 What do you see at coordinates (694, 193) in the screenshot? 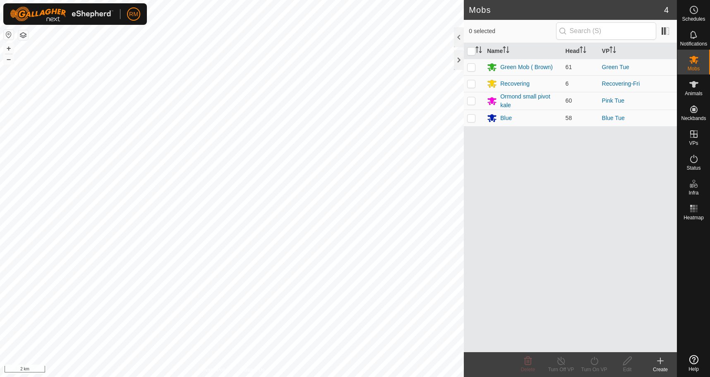
I see `span: Infra` at bounding box center [694, 193].